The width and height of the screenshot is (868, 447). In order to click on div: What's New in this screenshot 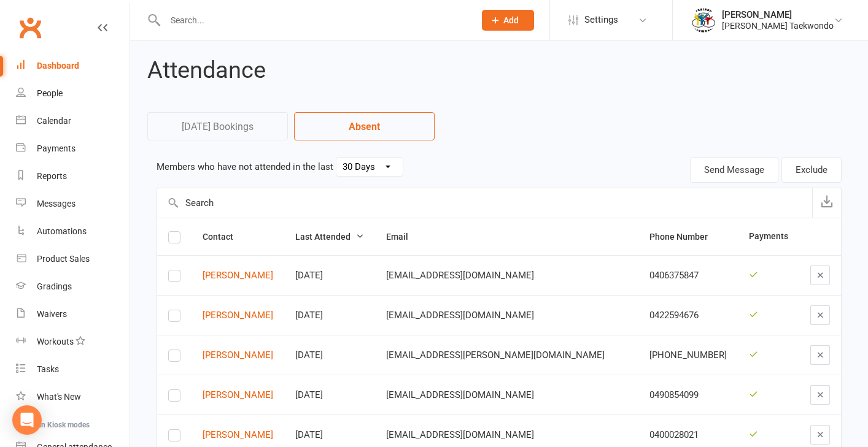, I will do `click(59, 397)`.